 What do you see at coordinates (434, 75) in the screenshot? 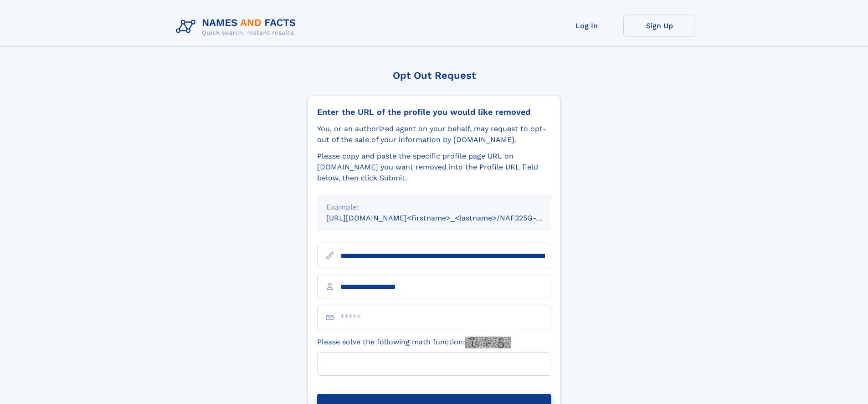
I see `div: Opt Out Request` at bounding box center [434, 75].